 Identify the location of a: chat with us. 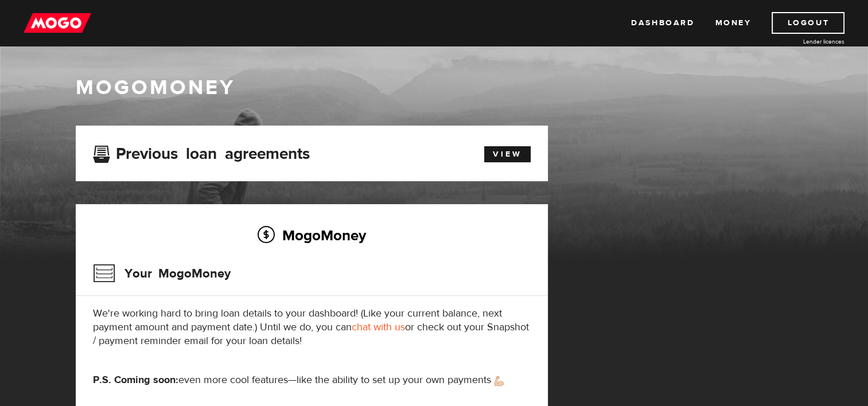
(378, 327).